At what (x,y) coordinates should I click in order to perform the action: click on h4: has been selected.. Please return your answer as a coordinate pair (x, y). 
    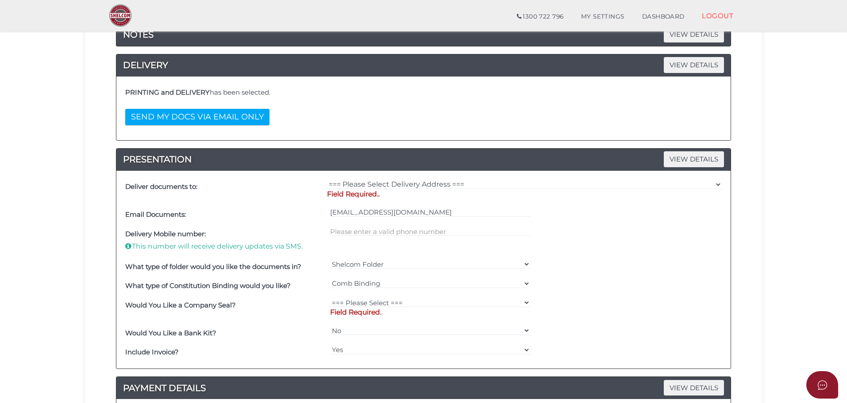
    Looking at the image, I should click on (423, 92).